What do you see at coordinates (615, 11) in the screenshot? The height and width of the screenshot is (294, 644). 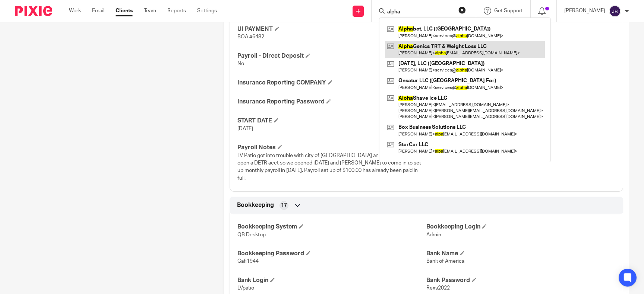 I see `img: svg%3E` at bounding box center [615, 11].